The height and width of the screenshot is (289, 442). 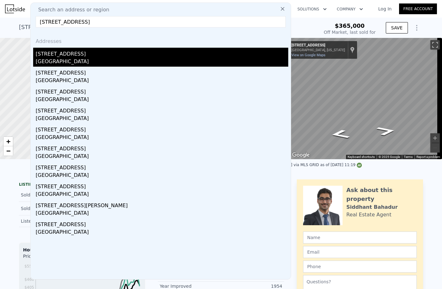 I want to click on img: Lotside, so click(x=15, y=9).